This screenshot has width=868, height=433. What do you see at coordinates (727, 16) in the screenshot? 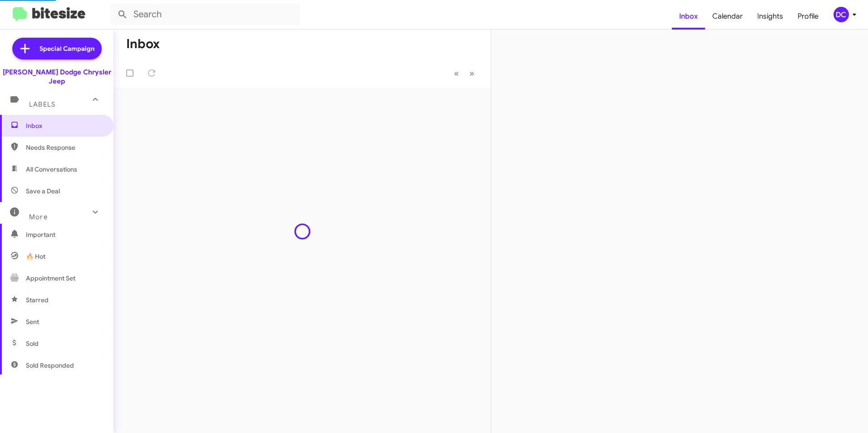
I see `a: Calendar` at bounding box center [727, 16].